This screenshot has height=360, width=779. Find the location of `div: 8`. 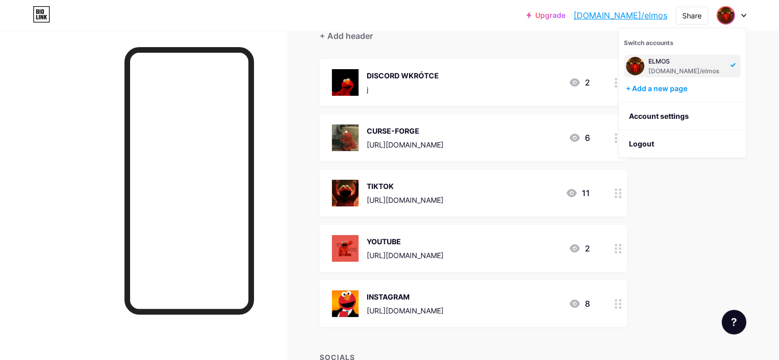

div: 8 is located at coordinates (579, 304).